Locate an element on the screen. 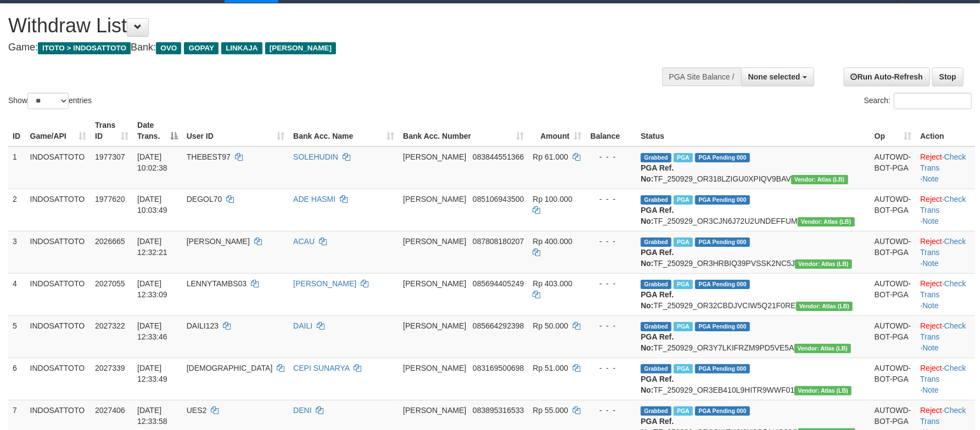  th: Date Trans.: activate to sort column descending is located at coordinates (157, 131).